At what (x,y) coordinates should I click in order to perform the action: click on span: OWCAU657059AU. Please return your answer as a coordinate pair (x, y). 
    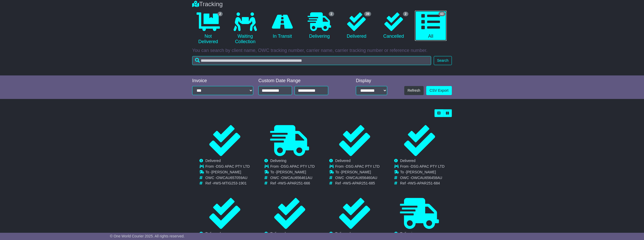
    Looking at the image, I should click on (232, 178).